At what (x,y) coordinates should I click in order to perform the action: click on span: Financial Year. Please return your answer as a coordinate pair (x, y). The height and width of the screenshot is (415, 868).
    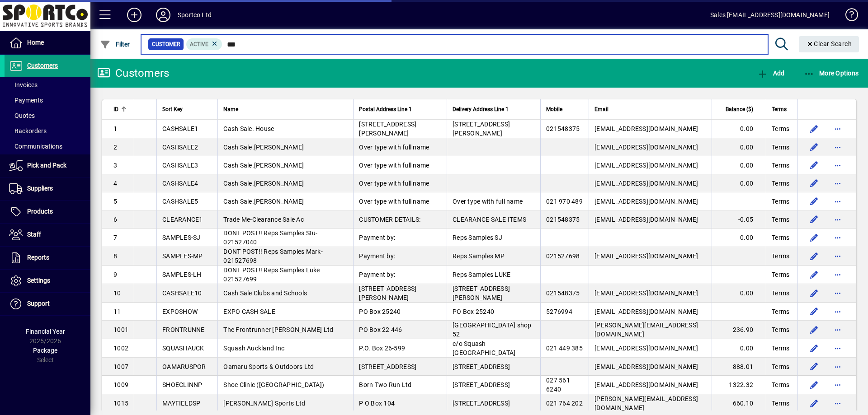
    Looking at the image, I should click on (45, 331).